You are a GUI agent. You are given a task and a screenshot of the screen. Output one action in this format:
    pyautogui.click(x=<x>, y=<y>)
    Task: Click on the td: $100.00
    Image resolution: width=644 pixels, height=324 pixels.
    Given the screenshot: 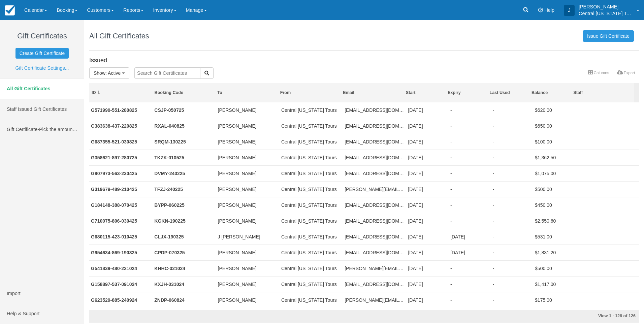 What is the action you would take?
    pyautogui.click(x=555, y=142)
    